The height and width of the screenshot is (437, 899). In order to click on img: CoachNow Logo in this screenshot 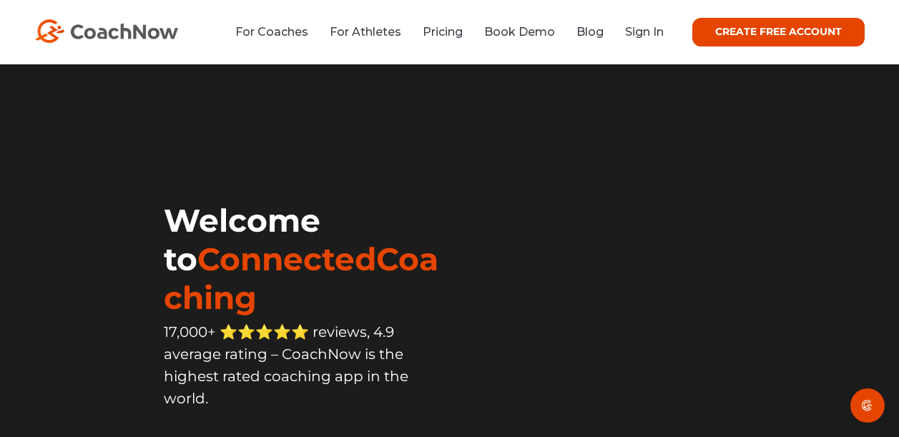, I will do `click(107, 31)`.